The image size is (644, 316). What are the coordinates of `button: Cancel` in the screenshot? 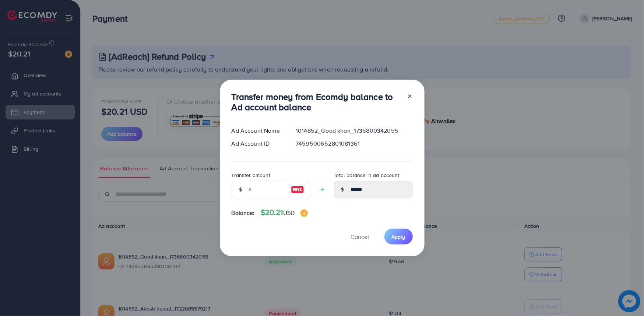 It's located at (360, 237).